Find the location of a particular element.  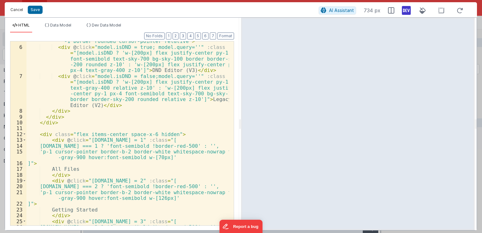

div: 11 is located at coordinates (18, 128).